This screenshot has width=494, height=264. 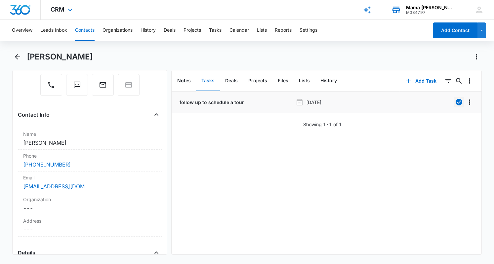 What do you see at coordinates (58, 9) in the screenshot?
I see `span: CRM` at bounding box center [58, 9].